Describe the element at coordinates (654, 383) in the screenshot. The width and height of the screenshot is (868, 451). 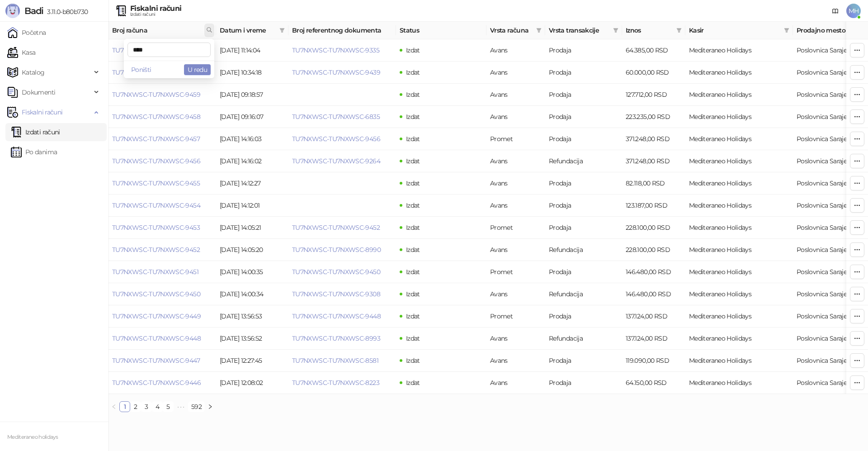
I see `td: 64.150,00 RSD` at that location.